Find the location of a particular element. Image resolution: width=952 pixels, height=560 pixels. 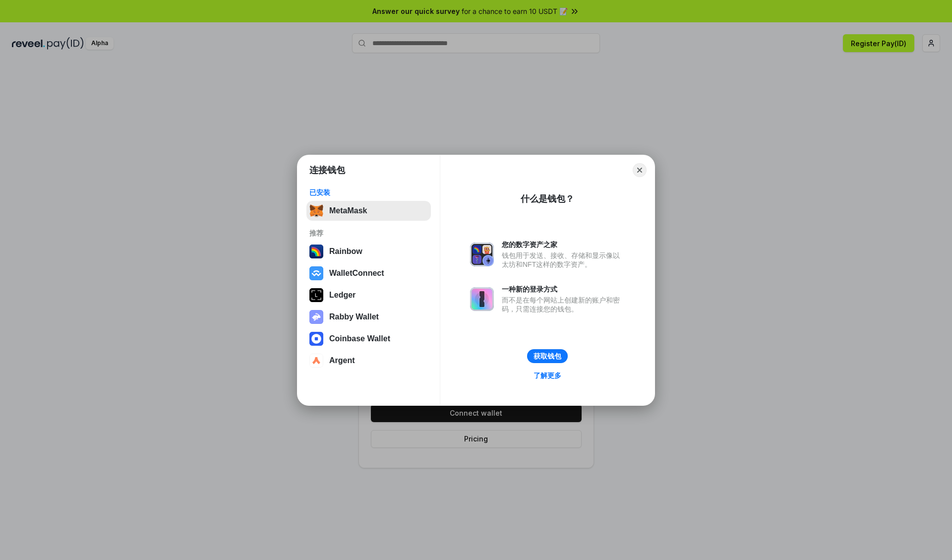

div: 获取钱包 is located at coordinates (547, 356).